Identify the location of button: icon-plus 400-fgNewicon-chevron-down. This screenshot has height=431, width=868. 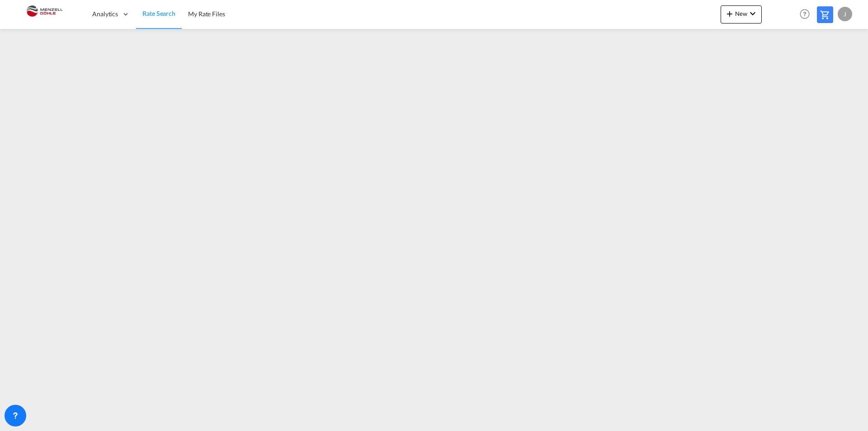
(741, 15).